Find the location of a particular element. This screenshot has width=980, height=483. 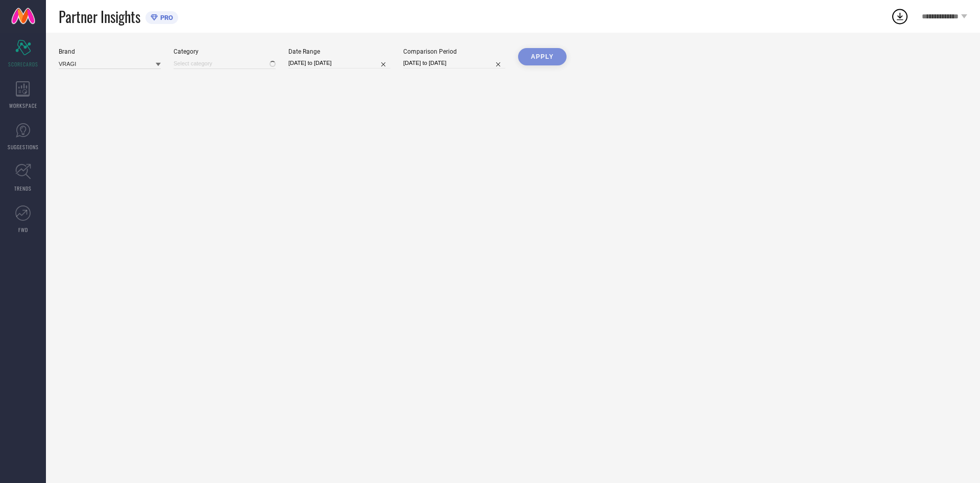

span: Partner Insights is located at coordinates (99, 16).